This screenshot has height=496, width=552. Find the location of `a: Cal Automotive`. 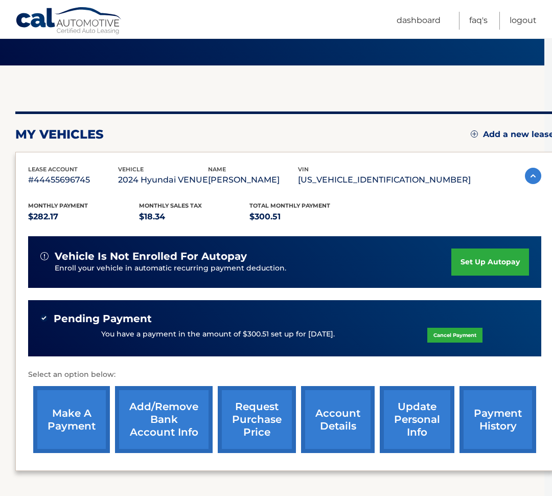

a: Cal Automotive is located at coordinates (69, 21).